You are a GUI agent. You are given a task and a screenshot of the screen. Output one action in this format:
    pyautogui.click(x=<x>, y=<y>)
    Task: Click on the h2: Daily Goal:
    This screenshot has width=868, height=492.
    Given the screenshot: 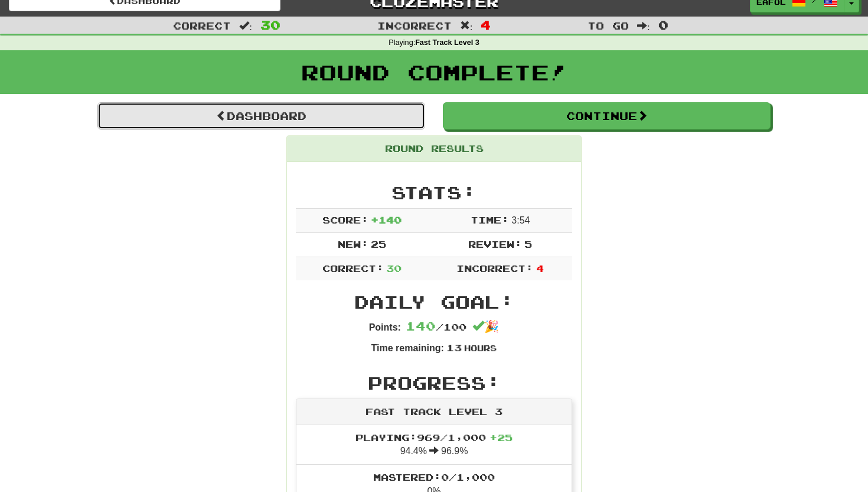 What is the action you would take?
    pyautogui.click(x=434, y=302)
    